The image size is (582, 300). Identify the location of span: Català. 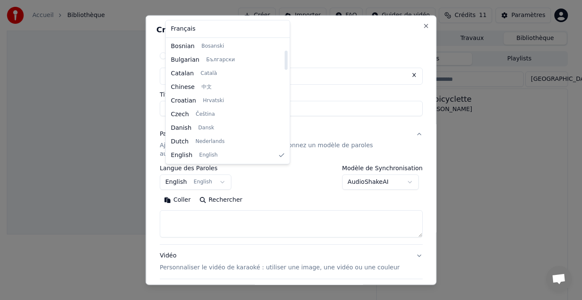
(209, 74).